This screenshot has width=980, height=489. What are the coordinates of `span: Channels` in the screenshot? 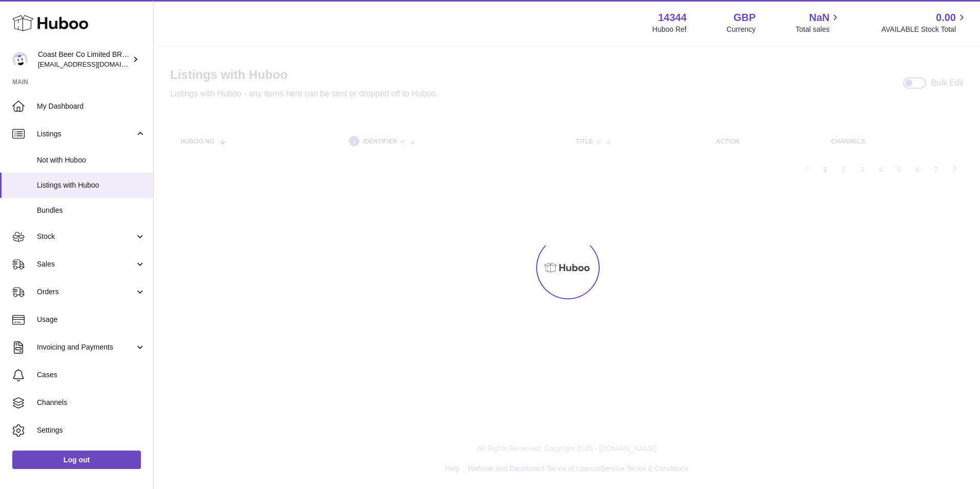 It's located at (91, 402).